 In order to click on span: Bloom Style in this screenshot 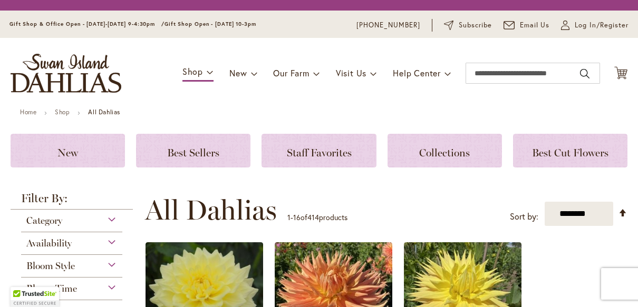, I will do `click(51, 266)`.